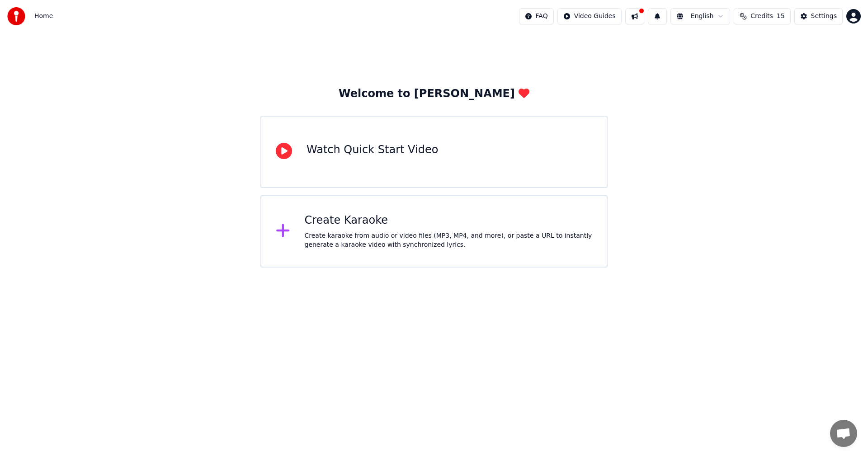 The image size is (868, 456). What do you see at coordinates (780, 16) in the screenshot?
I see `span: 15` at bounding box center [780, 16].